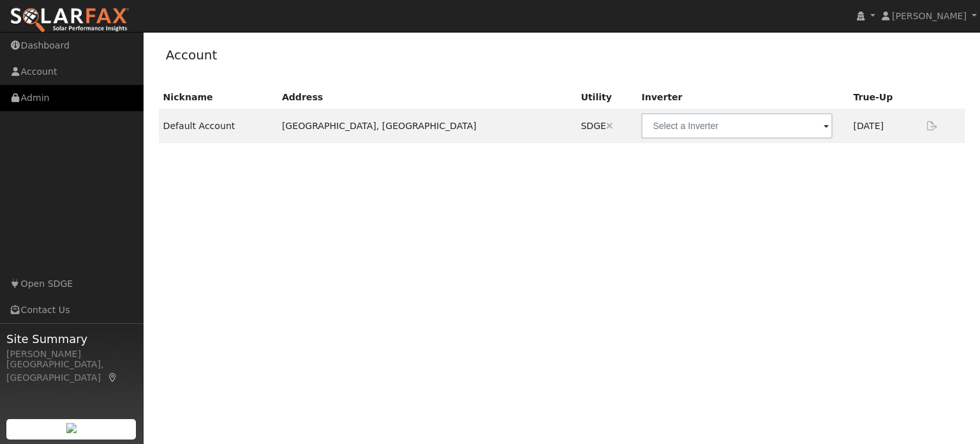 Image resolution: width=980 pixels, height=444 pixels. I want to click on a: Account, so click(191, 55).